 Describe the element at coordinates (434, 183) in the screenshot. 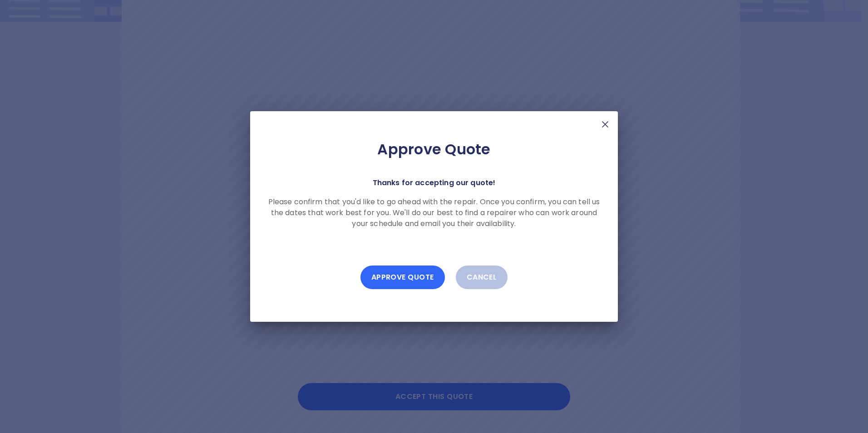

I see `p: Thanks for accepting our quote!` at that location.